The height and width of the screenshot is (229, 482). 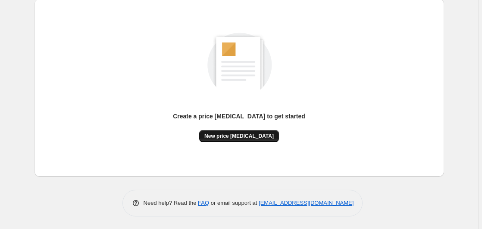 I want to click on a: FAQ, so click(x=204, y=202).